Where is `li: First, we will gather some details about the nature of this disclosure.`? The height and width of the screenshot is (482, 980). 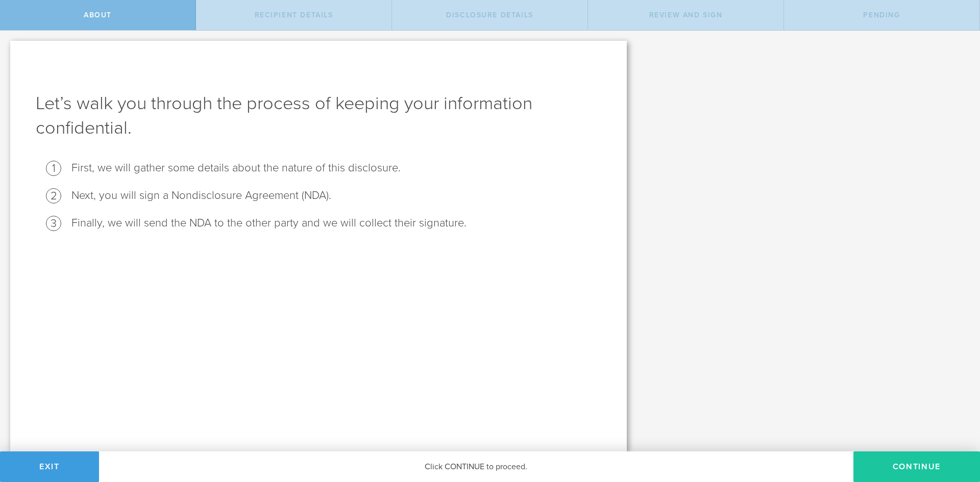
li: First, we will gather some details about the nature of this disclosure. is located at coordinates (336, 168).